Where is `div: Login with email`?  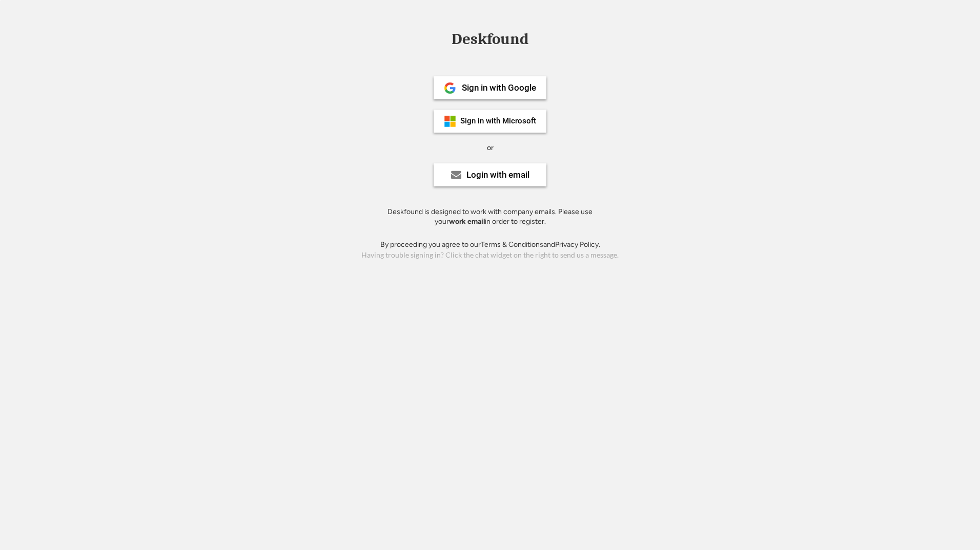
div: Login with email is located at coordinates (498, 175).